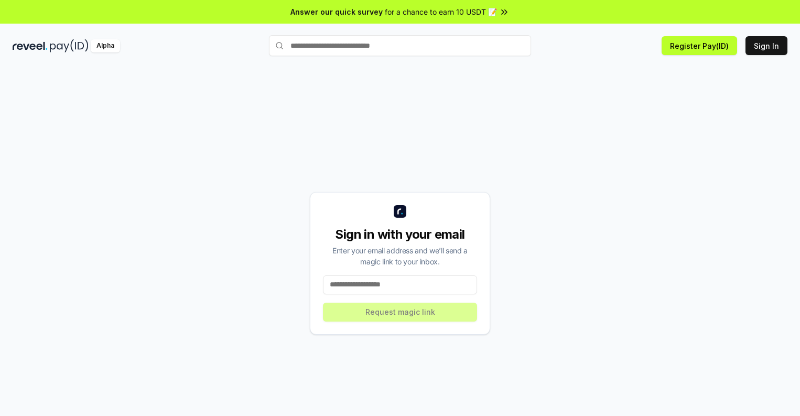 Image resolution: width=800 pixels, height=416 pixels. What do you see at coordinates (337, 12) in the screenshot?
I see `span: Answer our quick survey` at bounding box center [337, 12].